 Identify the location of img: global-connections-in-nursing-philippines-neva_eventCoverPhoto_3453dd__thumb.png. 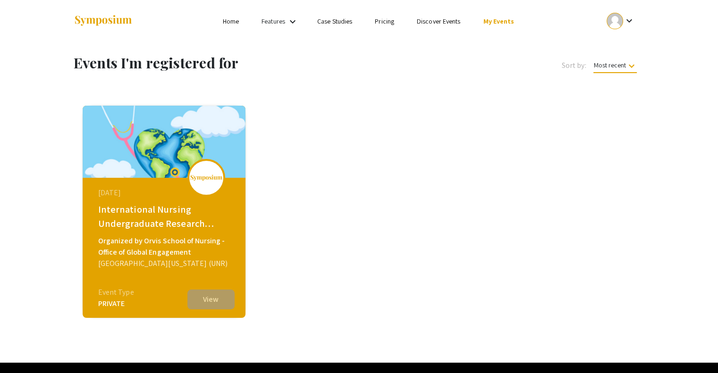
(164, 142).